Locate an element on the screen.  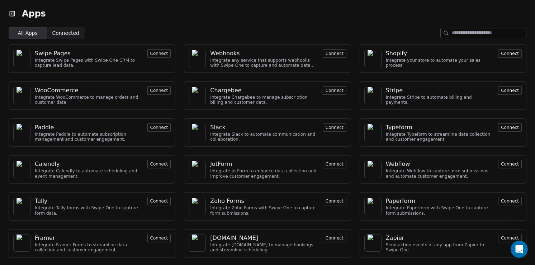
a: Tally is located at coordinates (89, 201).